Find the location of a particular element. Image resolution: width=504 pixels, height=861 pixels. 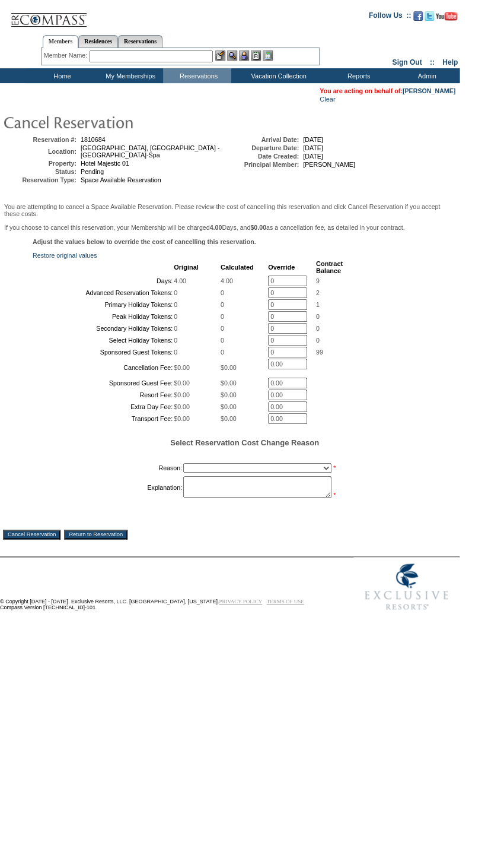

td: Location: is located at coordinates (41, 151).